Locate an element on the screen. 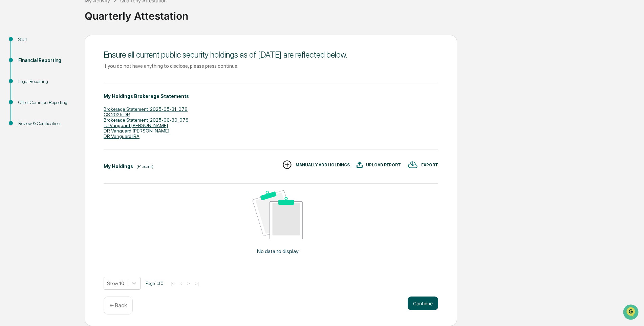  div: Brokerage Statement_2025-06-30_078 is located at coordinates (271, 120).